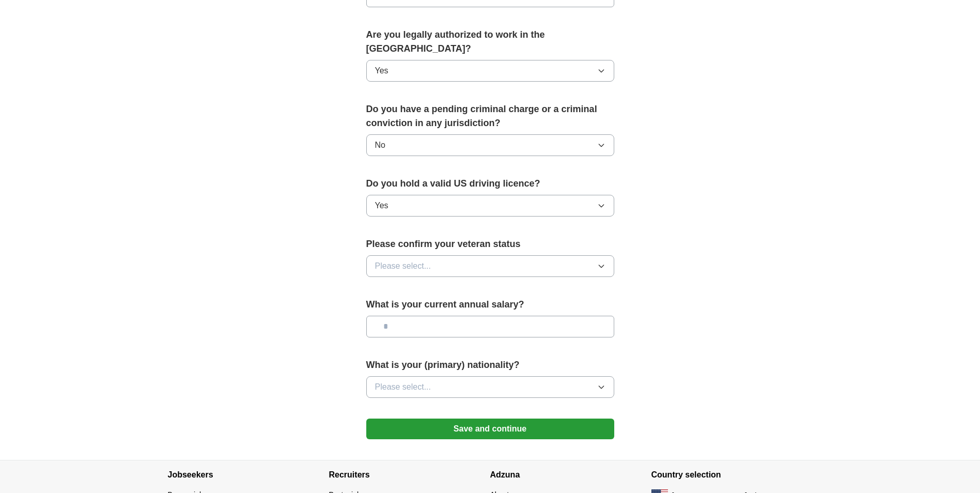 This screenshot has height=493, width=980. I want to click on label: Do you have a pending criminal charge or a criminal conviction in any jurisdiction?, so click(490, 116).